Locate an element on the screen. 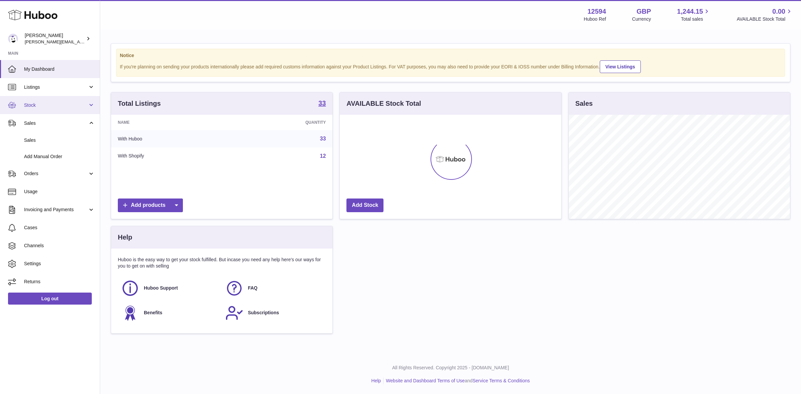 This screenshot has width=801, height=394. a: Website and Dashboard Terms of Use is located at coordinates (425, 381).